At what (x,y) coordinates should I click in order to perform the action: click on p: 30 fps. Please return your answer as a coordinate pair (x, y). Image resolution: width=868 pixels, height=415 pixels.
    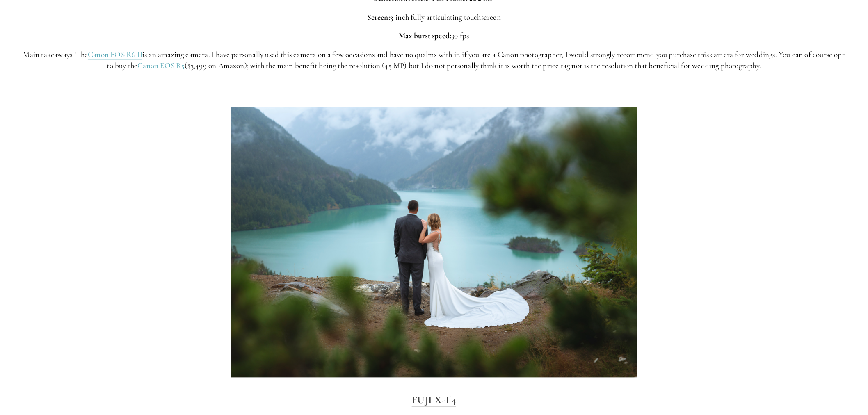
    Looking at the image, I should click on (434, 36).